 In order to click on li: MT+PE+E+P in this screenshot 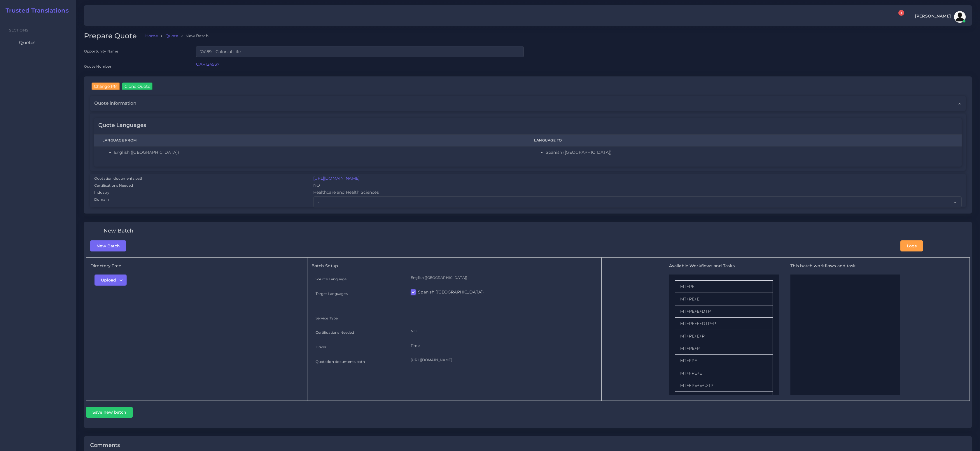, I will do `click(724, 336)`.